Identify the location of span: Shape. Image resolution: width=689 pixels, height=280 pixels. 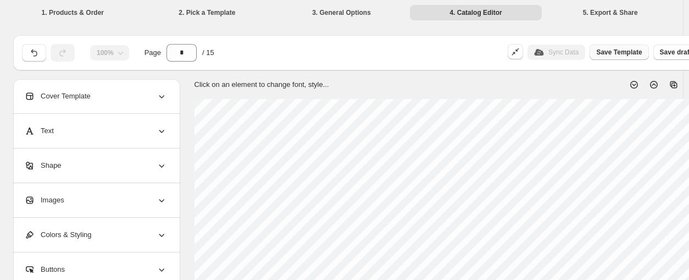
(43, 165).